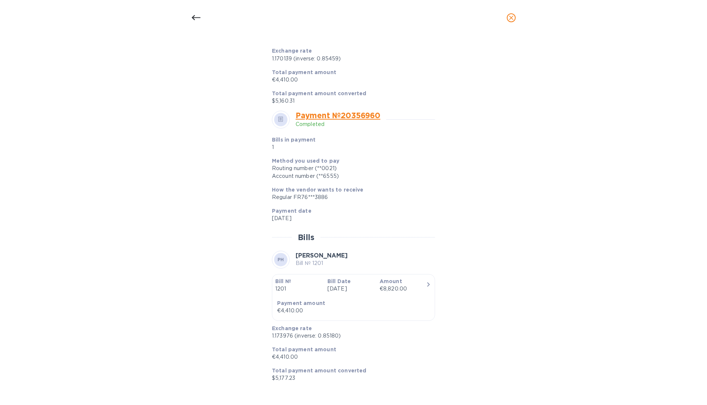  Describe the element at coordinates (303, 310) in the screenshot. I see `div: €4,410.00` at that location.